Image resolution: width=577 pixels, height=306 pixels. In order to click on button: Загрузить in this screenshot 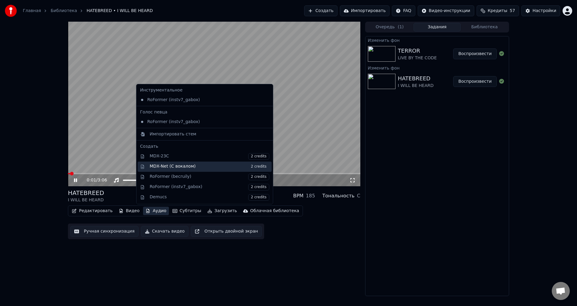, I will do `click(222, 211)`.